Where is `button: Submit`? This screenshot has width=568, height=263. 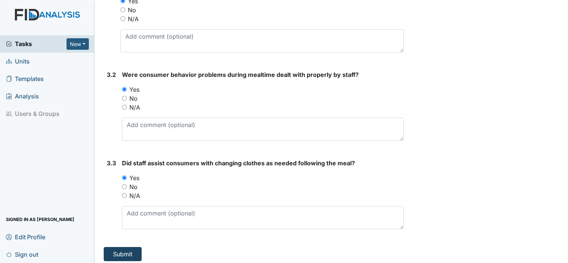
button: Submit is located at coordinates (123, 254).